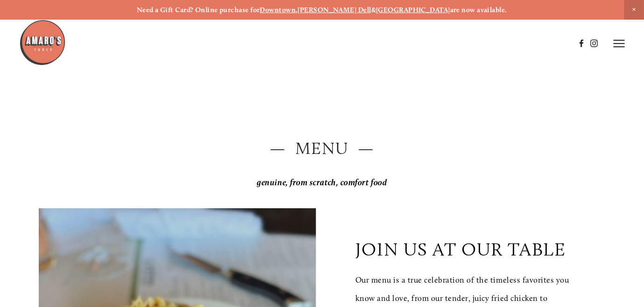 The image size is (644, 307). I want to click on a: Downtown, so click(278, 10).